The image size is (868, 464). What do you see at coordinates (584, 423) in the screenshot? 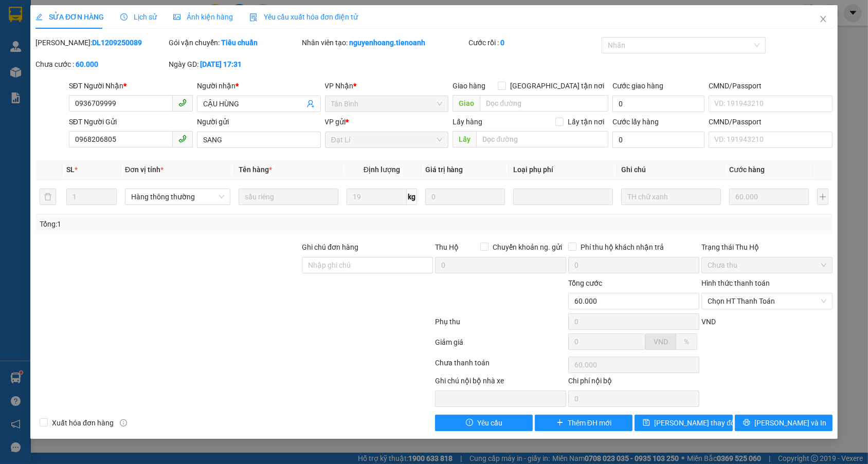
I see `button: plusThêm ĐH mới` at bounding box center [584, 423].